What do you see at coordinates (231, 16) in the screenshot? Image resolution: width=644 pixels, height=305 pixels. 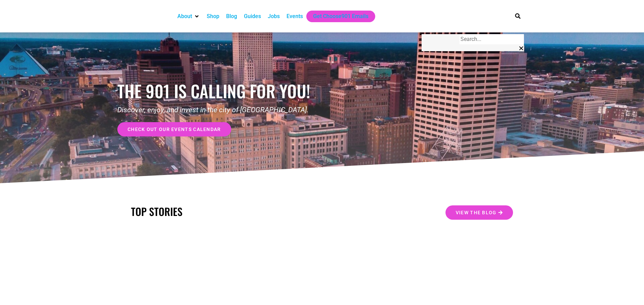 I see `a: Blog` at bounding box center [231, 16].